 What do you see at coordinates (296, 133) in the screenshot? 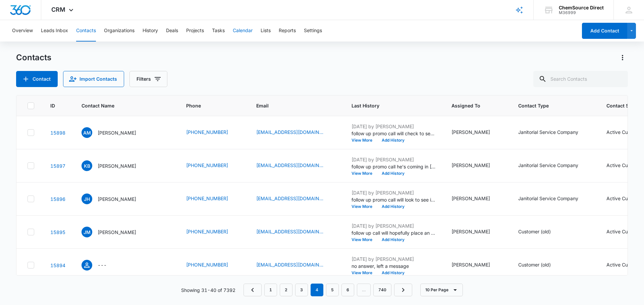
I see `div: Email - anaalejandracarrillo@yahoo.com - Select to Edit Field` at bounding box center [296, 133].